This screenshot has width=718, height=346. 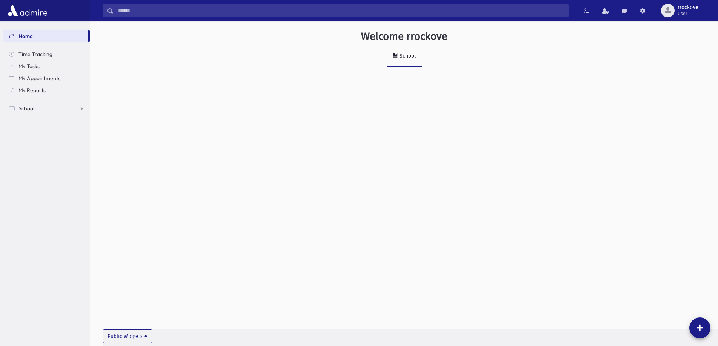 What do you see at coordinates (29, 66) in the screenshot?
I see `span: My Tasks` at bounding box center [29, 66].